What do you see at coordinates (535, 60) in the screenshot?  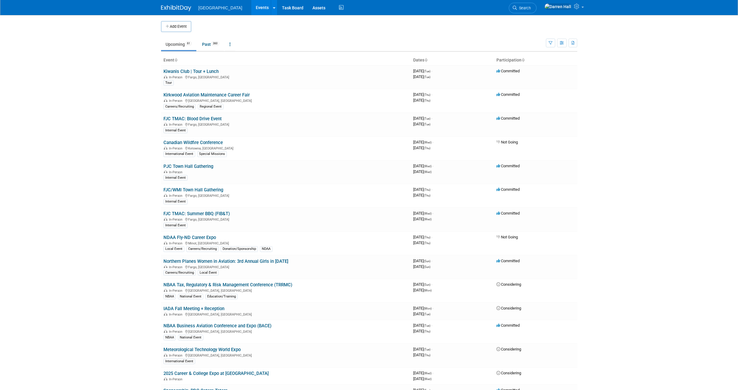 I see `th: Participation` at bounding box center [535, 60].